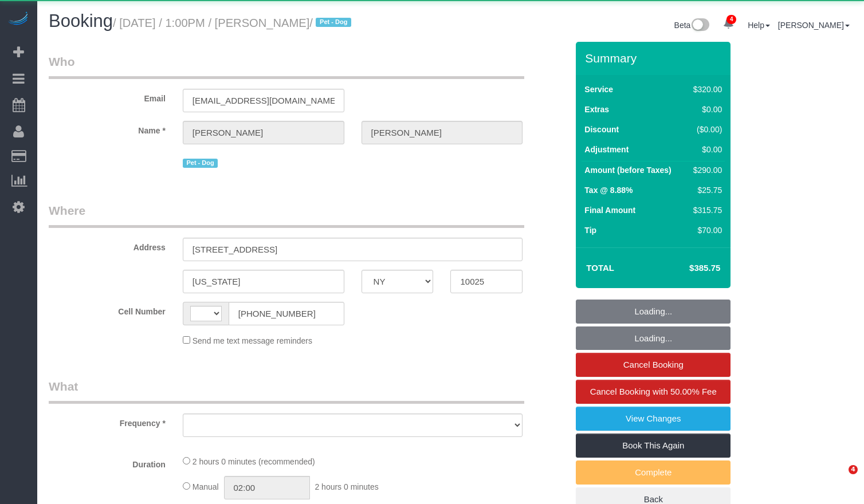 This screenshot has height=504, width=864. What do you see at coordinates (705, 89) in the screenshot?
I see `div: $320.00` at bounding box center [705, 89].